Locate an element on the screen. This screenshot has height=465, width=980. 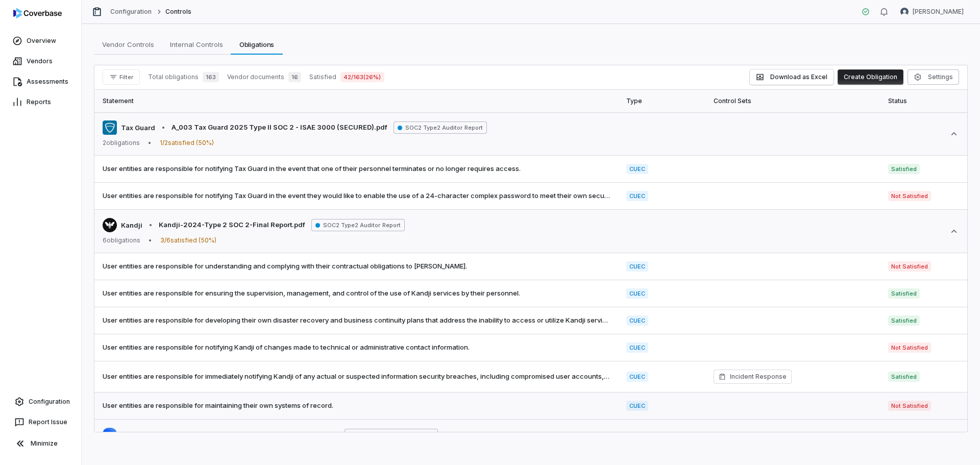
span: Internal Controls is located at coordinates (197, 44).